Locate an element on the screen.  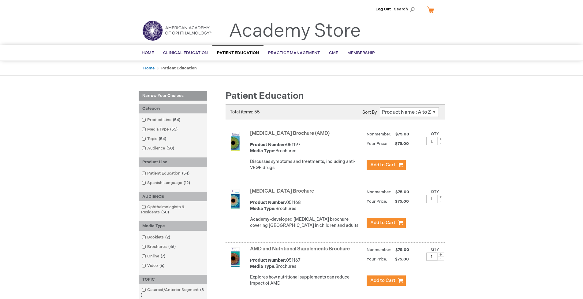
div: Media Type is located at coordinates (173, 226).